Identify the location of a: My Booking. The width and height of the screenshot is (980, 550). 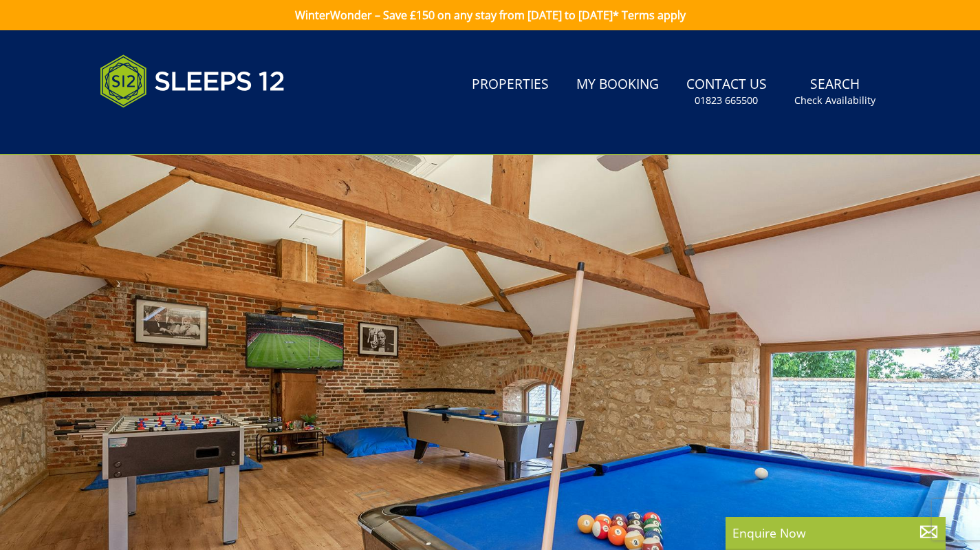
(617, 84).